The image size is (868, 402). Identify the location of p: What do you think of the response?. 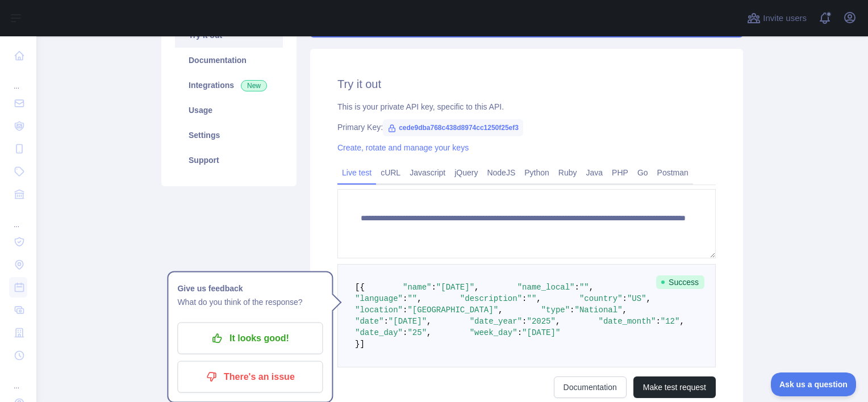
(250, 302).